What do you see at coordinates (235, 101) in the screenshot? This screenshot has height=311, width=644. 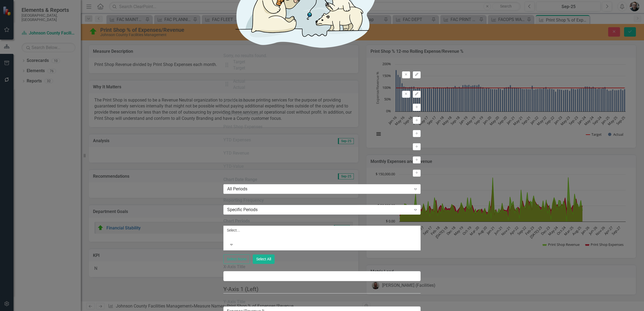 I see `div: Period Value` at bounding box center [235, 101].